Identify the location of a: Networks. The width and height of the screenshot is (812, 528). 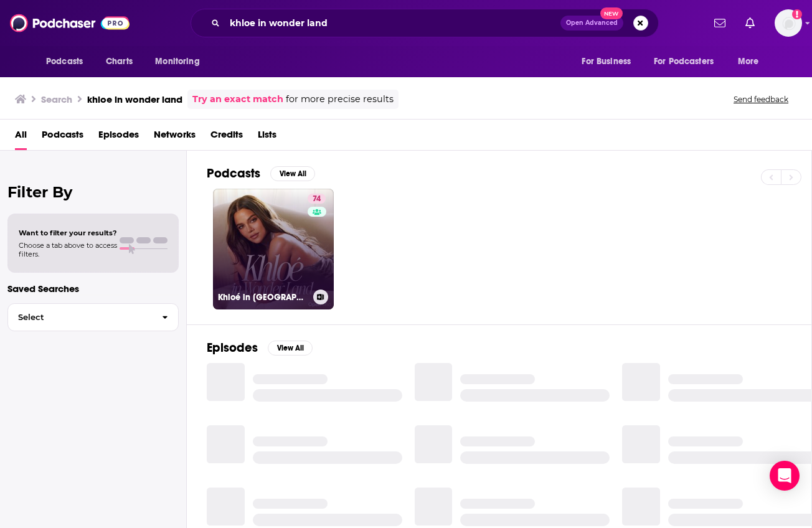
(174, 137).